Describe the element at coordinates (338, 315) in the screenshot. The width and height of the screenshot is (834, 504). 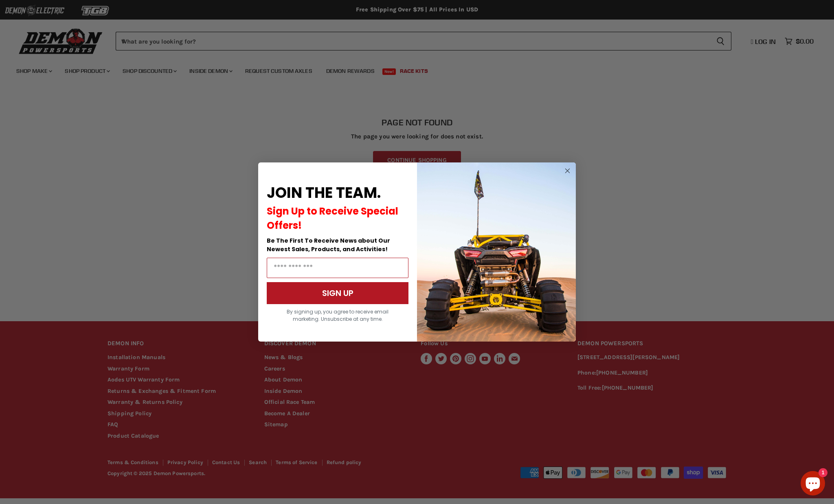
I see `span: By signing up, you agree to receive email marketing. Unsubscribe at any time.` at that location.